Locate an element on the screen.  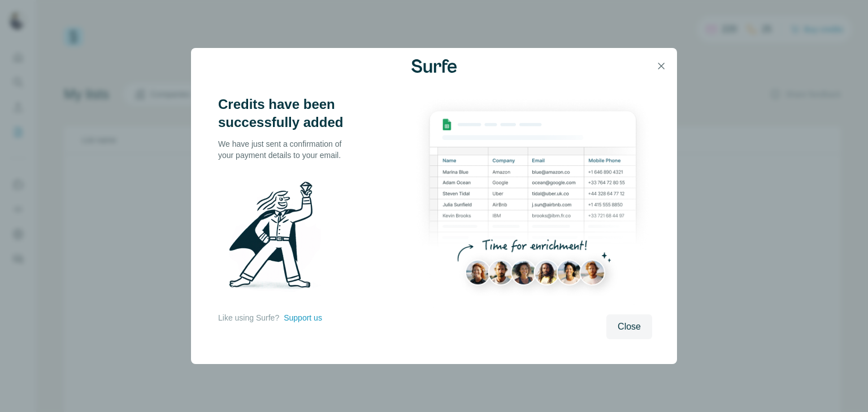
img: Enrichment Hub - Sheet Preview is located at coordinates (533, 201).